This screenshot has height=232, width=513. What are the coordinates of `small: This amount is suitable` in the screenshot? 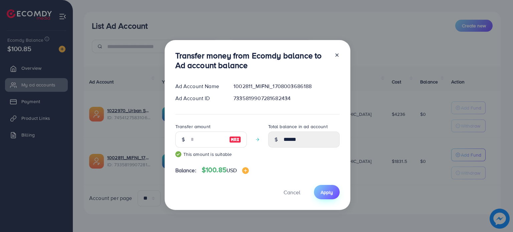 It's located at (211, 154).